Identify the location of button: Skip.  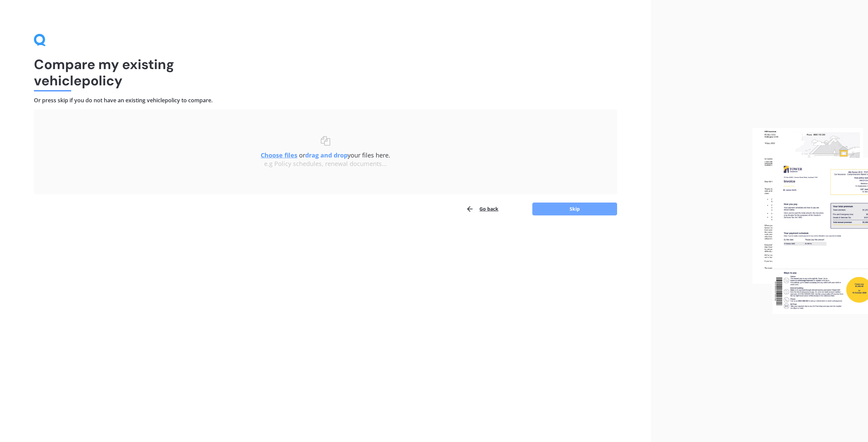
(575, 209).